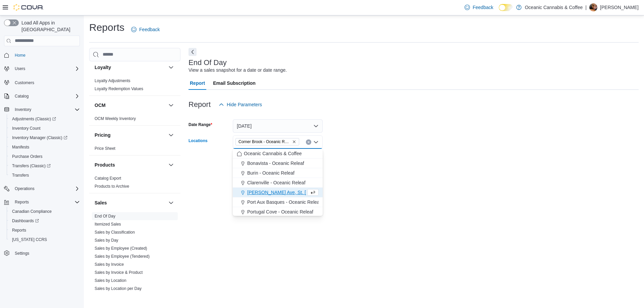  What do you see at coordinates (115, 119) in the screenshot?
I see `a: OCM Weekly Inventory` at bounding box center [115, 119].